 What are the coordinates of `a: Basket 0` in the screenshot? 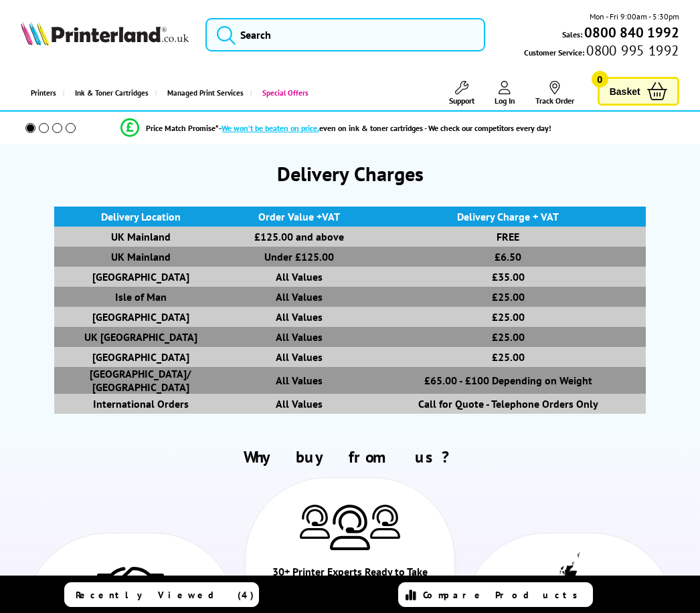 It's located at (638, 91).